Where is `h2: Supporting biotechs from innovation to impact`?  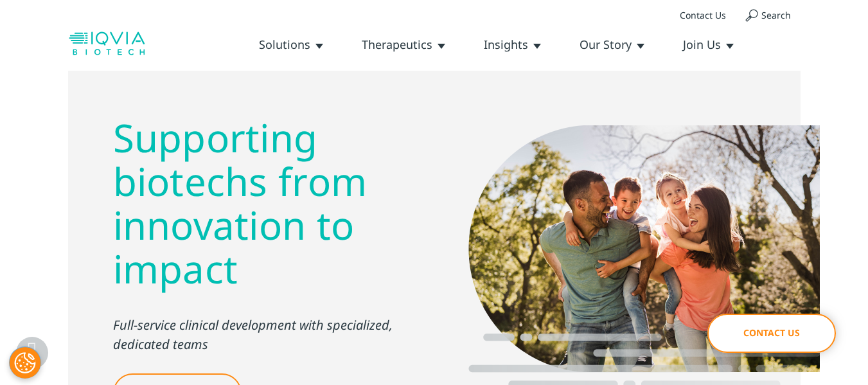 h2: Supporting biotechs from innovation to impact is located at coordinates (281, 204).